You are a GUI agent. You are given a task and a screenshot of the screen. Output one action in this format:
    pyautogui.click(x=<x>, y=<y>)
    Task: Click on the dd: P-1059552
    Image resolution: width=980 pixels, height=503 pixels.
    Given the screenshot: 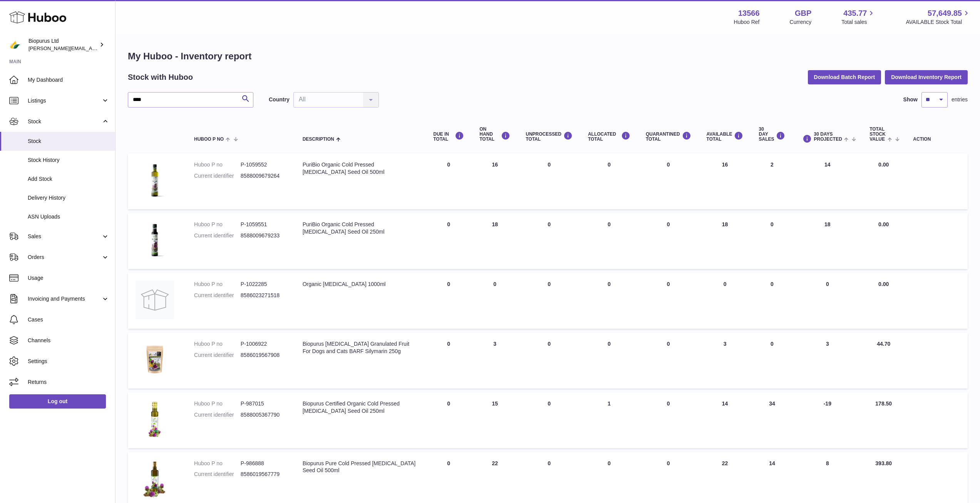 What is the action you would take?
    pyautogui.click(x=264, y=165)
    